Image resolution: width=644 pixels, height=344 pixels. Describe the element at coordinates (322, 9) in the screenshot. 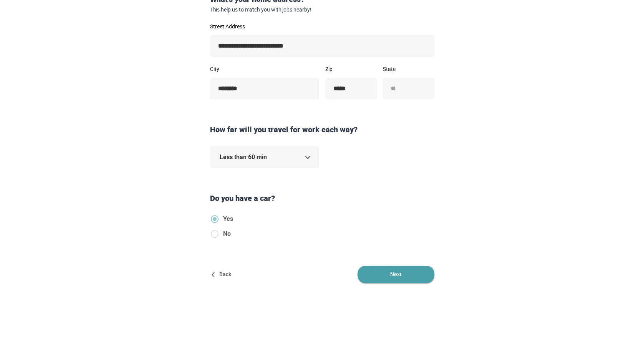

I see `span: This help us to match you with jobs nearby!` at that location.